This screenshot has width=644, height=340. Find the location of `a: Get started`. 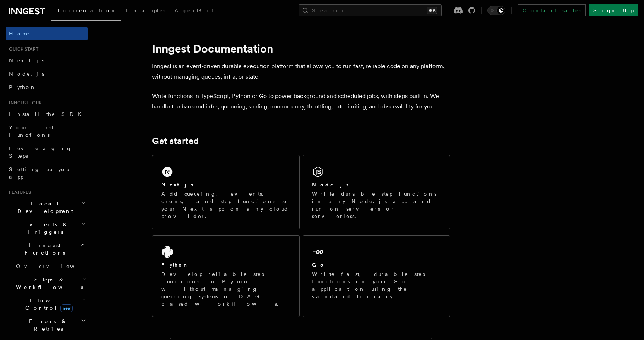

a: Get started is located at coordinates (175, 141).